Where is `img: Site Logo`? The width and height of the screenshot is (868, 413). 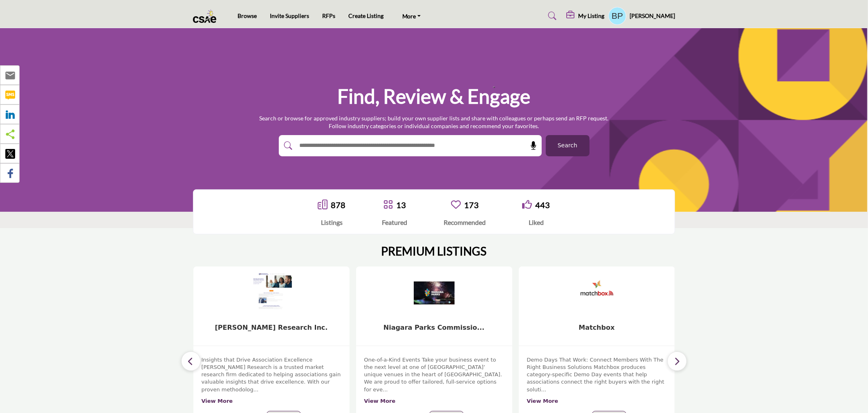 img: Site Logo is located at coordinates (206, 16).